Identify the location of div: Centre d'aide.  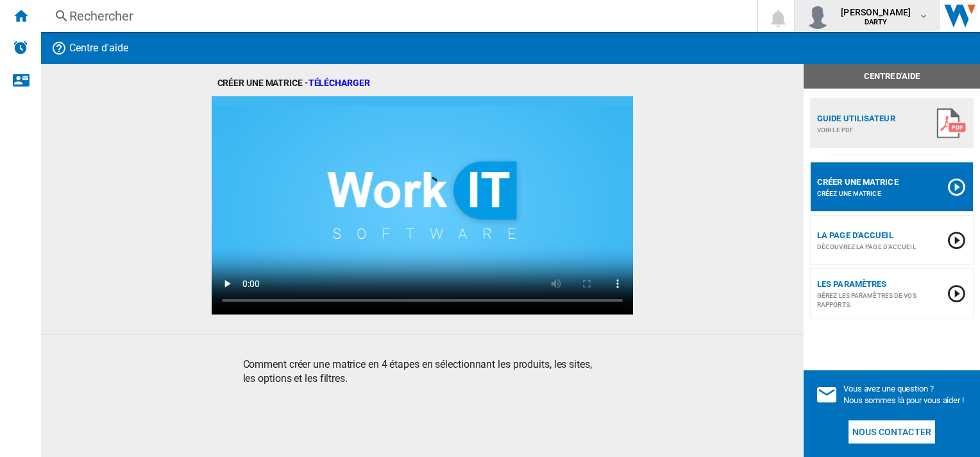
(892, 76).